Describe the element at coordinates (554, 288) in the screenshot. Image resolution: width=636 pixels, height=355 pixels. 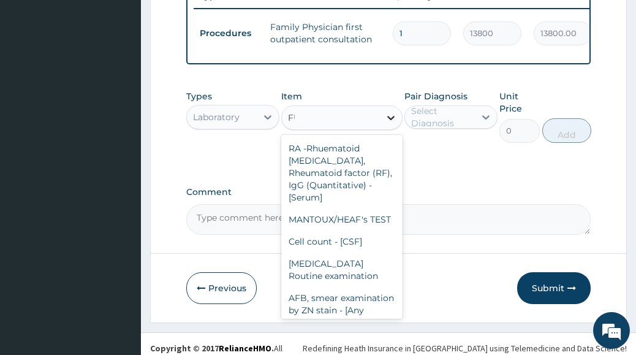
I see `button: Submit` at that location.